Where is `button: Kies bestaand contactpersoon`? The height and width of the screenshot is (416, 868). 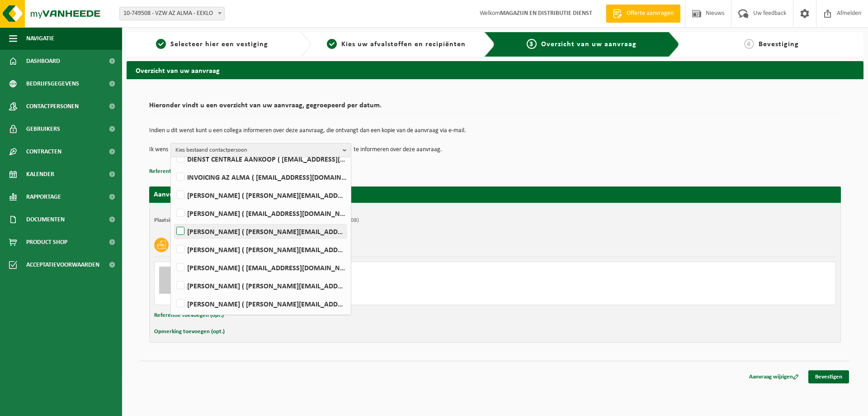
button: Kies bestaand contactpersoon is located at coordinates (261, 150).